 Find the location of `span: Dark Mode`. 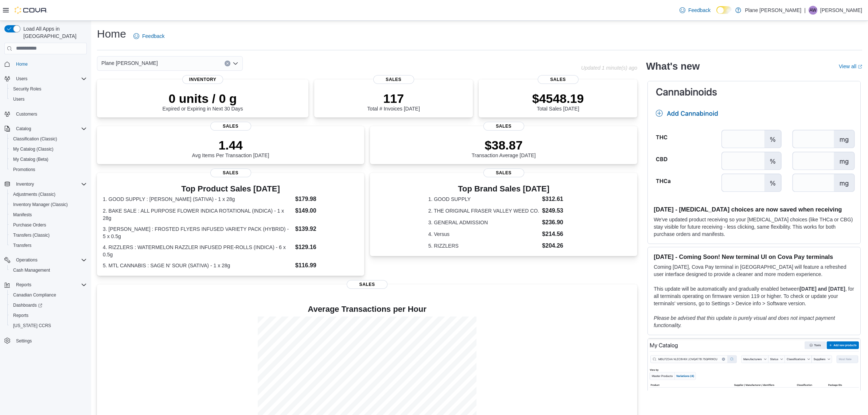

span: Dark Mode is located at coordinates (717, 14).